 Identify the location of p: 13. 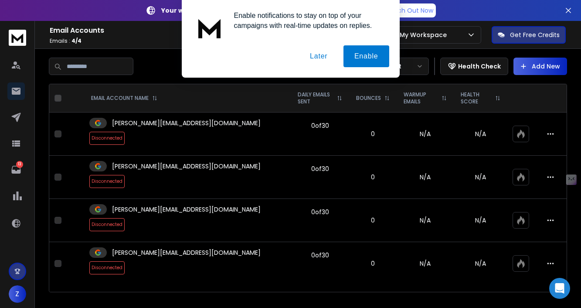
(20, 164).